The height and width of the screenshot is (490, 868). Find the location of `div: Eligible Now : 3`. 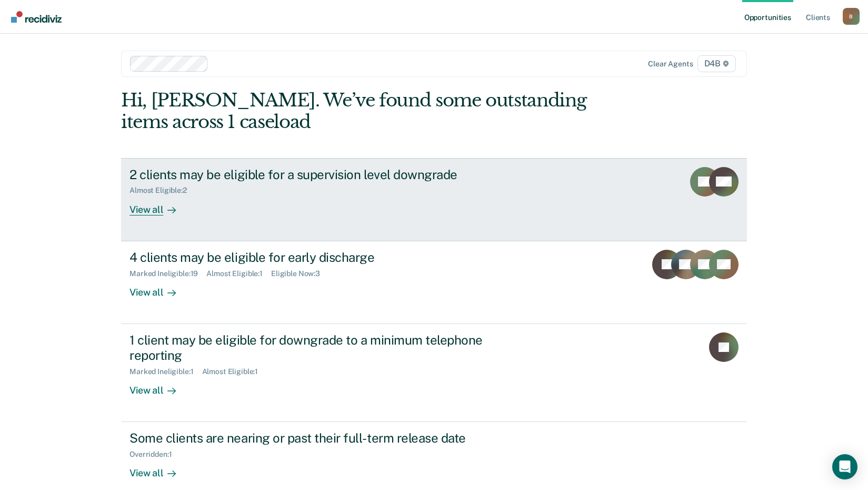

div: Eligible Now : 3 is located at coordinates (299, 274).